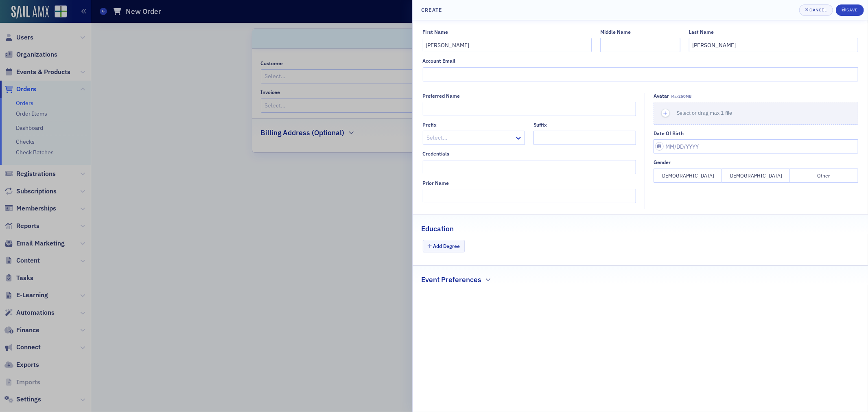 Image resolution: width=868 pixels, height=412 pixels. Describe the element at coordinates (681, 96) in the screenshot. I see `span: Max` at that location.